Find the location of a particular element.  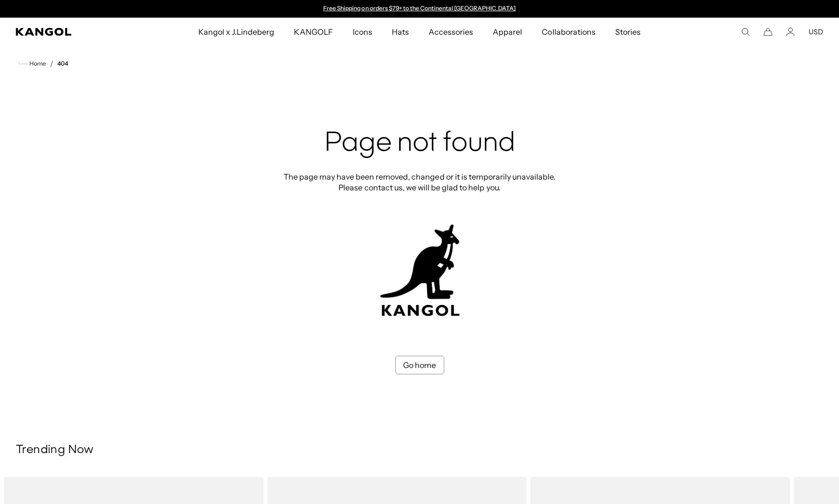

span: Icons is located at coordinates (363, 32).